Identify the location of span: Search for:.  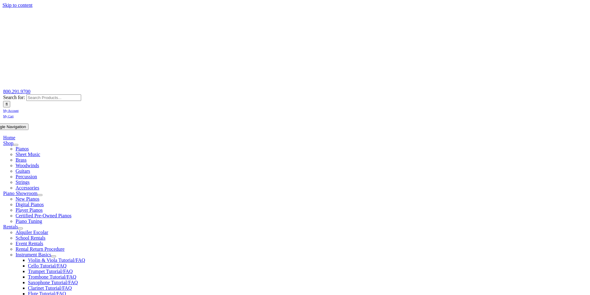
(14, 97).